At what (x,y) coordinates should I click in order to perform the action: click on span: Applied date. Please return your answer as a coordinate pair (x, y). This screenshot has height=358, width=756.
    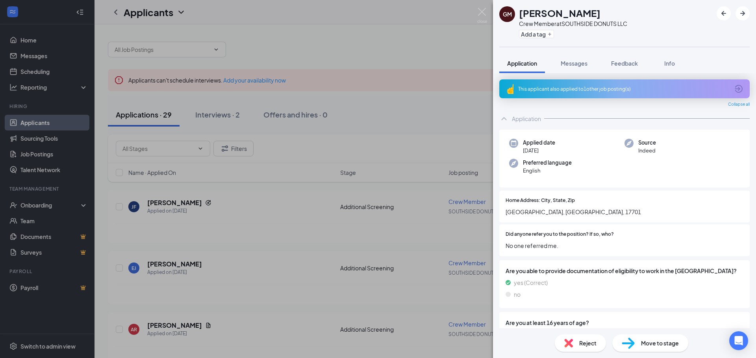
    Looking at the image, I should click on (539, 143).